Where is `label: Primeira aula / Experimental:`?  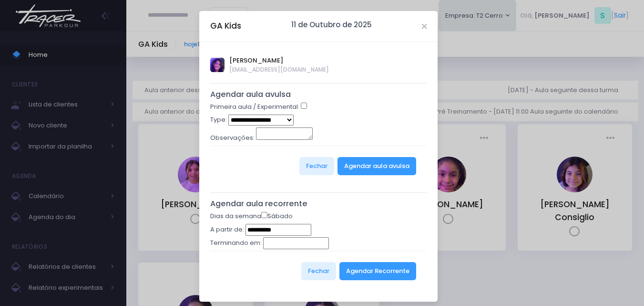
label: Primeira aula / Experimental: is located at coordinates (254, 106).